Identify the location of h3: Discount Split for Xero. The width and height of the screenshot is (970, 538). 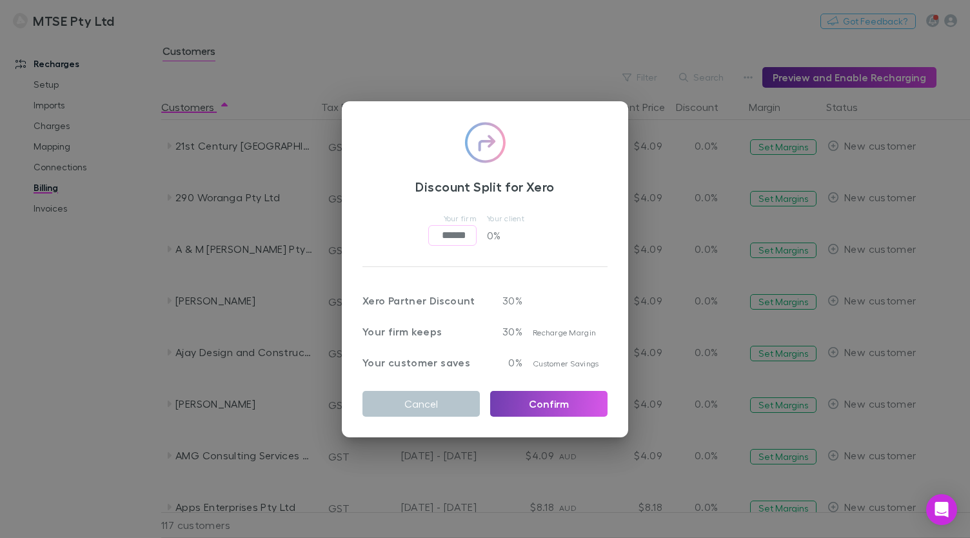
(485, 186).